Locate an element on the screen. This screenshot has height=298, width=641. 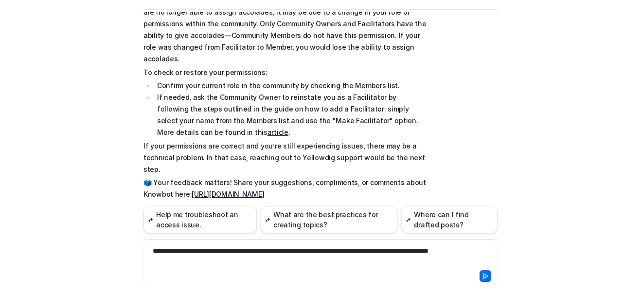
p: 🗳️ Your feedback matters! Share your suggestions, compliments, or comments about Knowbot here: is located at coordinates (286, 188).